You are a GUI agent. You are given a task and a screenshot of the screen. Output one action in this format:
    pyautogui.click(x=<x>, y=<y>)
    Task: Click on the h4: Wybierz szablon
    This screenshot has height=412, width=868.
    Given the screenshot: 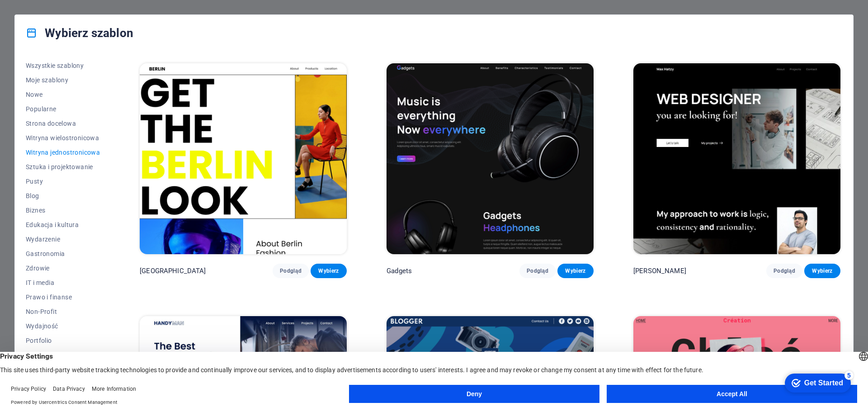 What is the action you would take?
    pyautogui.click(x=79, y=33)
    